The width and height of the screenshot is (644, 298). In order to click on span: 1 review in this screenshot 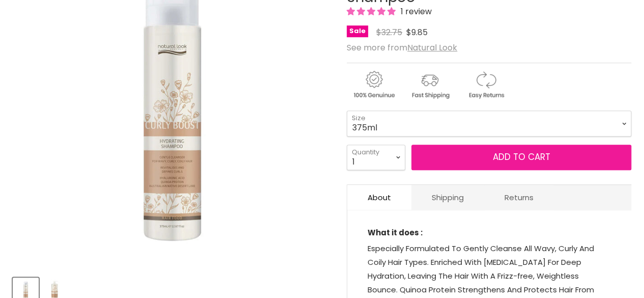, I will do `click(414, 11)`.